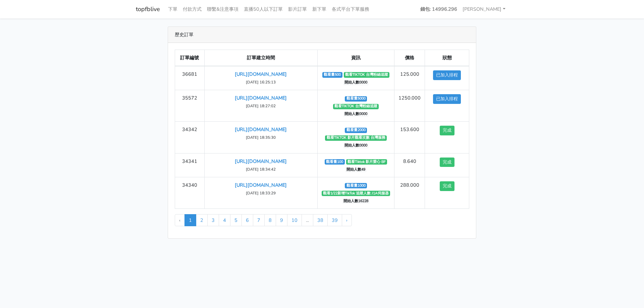  I want to click on a: 10, so click(294, 220).